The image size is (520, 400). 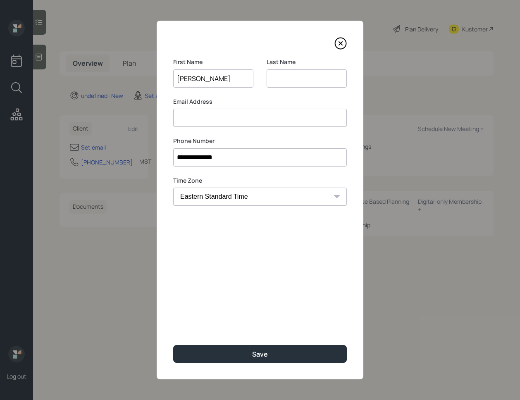 I want to click on div: Save, so click(x=260, y=354).